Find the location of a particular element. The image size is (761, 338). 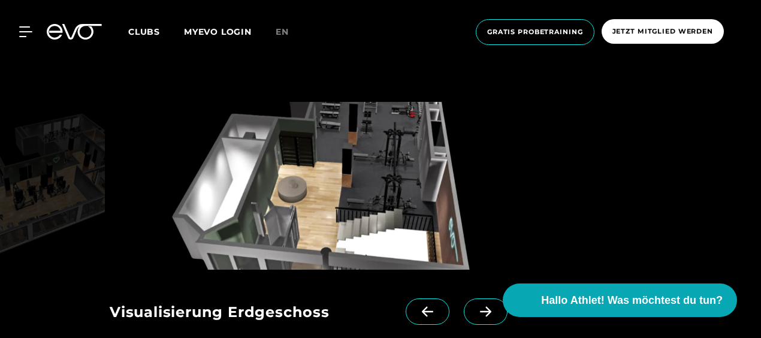

span: en is located at coordinates (282, 32).